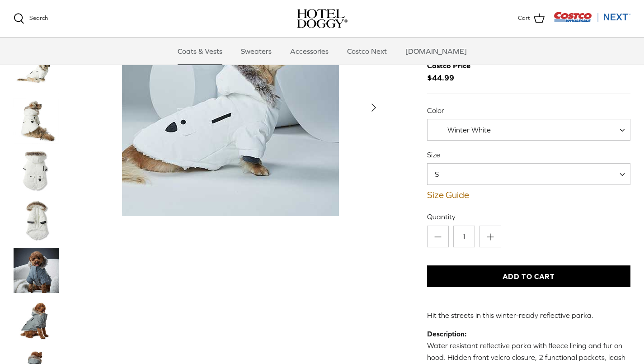  Describe the element at coordinates (446, 334) in the screenshot. I see `strong: Description:` at that location.